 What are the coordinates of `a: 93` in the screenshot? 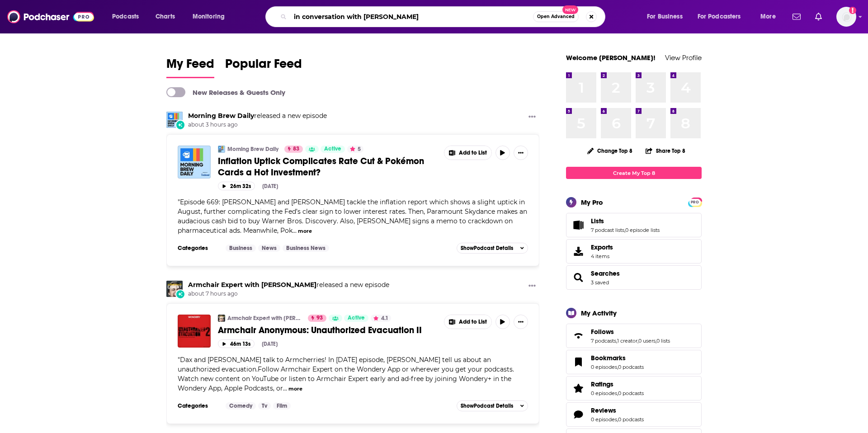 It's located at (317, 318).